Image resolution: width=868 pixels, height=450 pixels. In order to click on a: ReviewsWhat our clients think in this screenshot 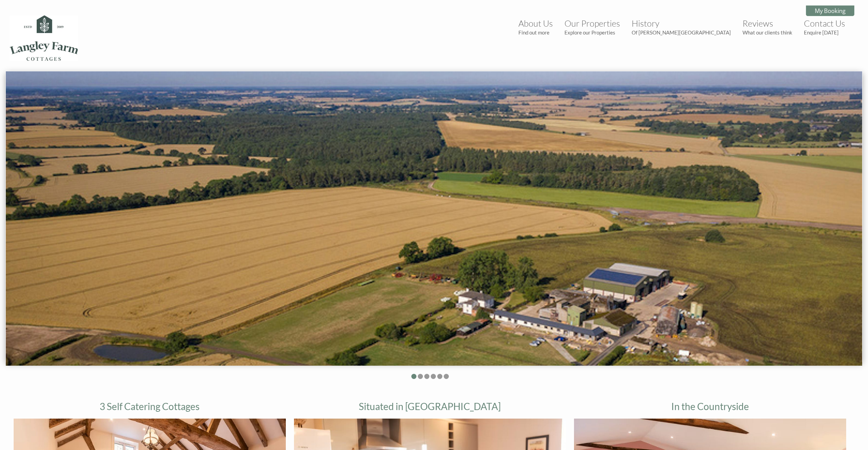, I will do `click(767, 26)`.